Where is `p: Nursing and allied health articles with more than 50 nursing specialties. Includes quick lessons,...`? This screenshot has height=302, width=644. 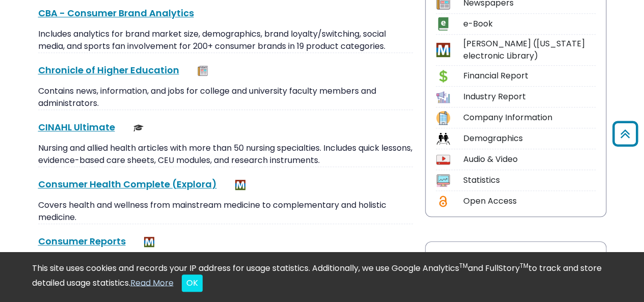 p: Nursing and allied health articles with more than 50 nursing specialties. Includes quick lessons,... is located at coordinates (226, 154).